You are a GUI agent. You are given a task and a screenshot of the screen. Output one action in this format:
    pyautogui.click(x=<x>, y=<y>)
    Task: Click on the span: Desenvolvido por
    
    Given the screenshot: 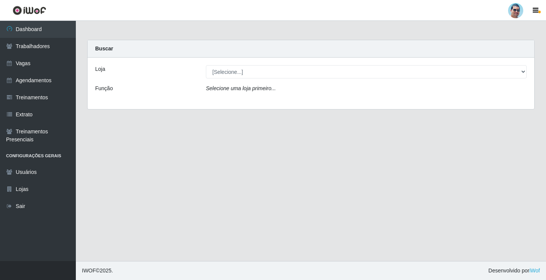 What is the action you would take?
    pyautogui.click(x=514, y=271)
    